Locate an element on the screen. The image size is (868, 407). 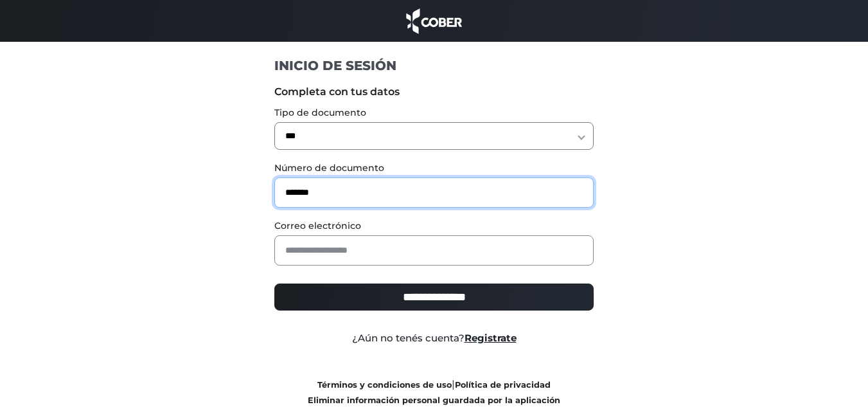
div: ¿Aún no tenés cuenta? is located at coordinates (433, 338).